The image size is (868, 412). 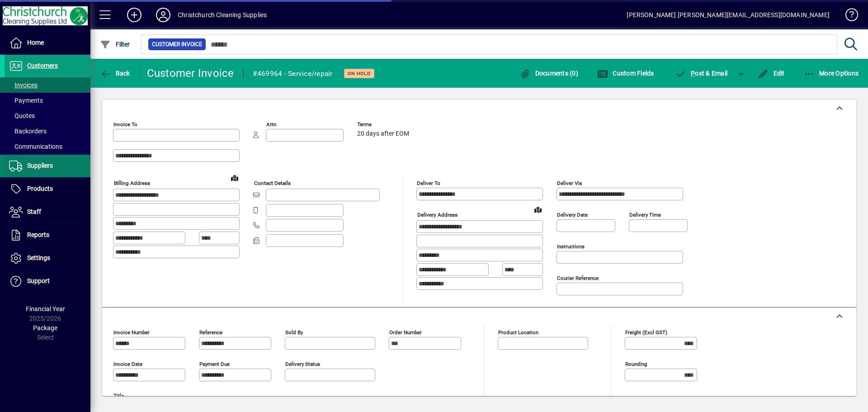 What do you see at coordinates (831, 73) in the screenshot?
I see `span: More Options` at bounding box center [831, 73].